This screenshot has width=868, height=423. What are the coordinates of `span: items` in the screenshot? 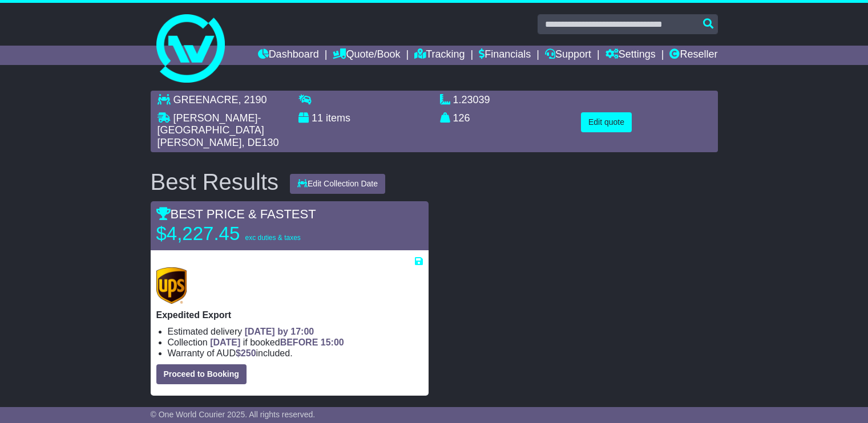 It's located at (338, 118).